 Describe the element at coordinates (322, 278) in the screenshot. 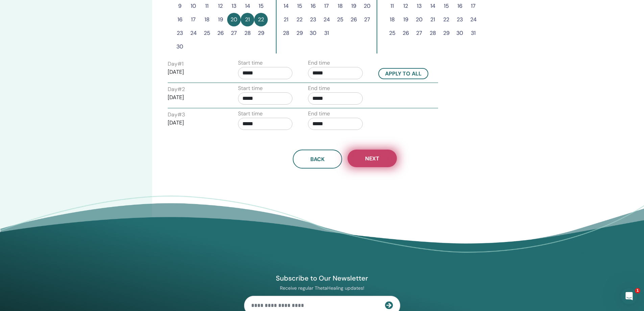

I see `h4: Subscribe to Our Newsletter` at that location.